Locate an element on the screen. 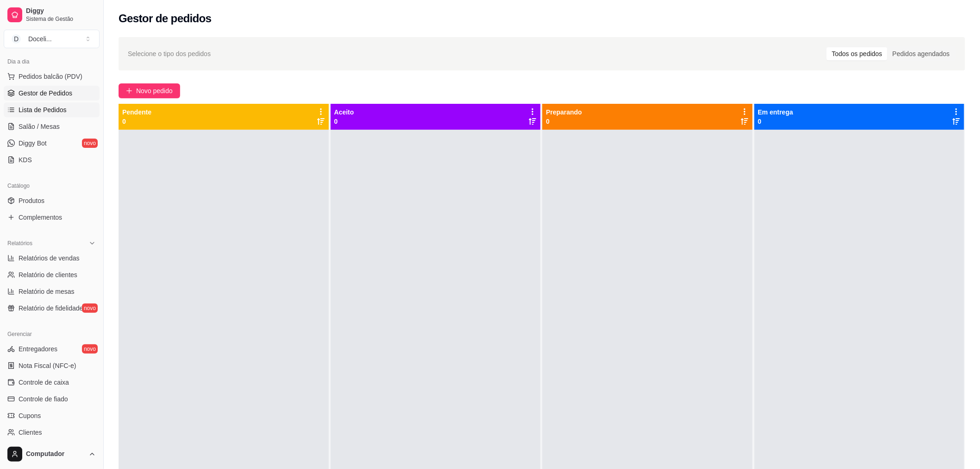 This screenshot has height=469, width=980. span: D is located at coordinates (16, 39).